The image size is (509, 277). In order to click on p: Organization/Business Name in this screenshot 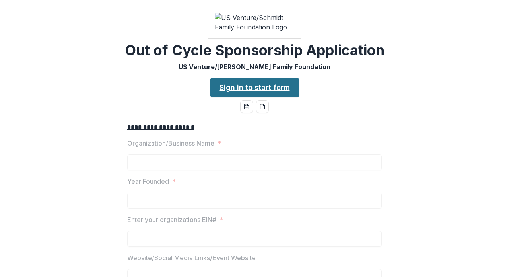, I will do `click(171, 143)`.